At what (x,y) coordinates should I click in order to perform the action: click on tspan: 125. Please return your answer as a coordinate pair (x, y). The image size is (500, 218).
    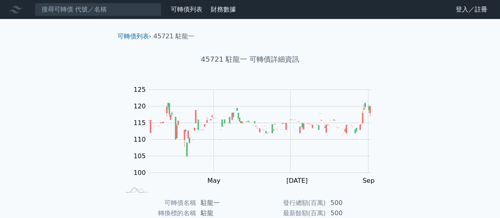
    Looking at the image, I should click on (139, 89).